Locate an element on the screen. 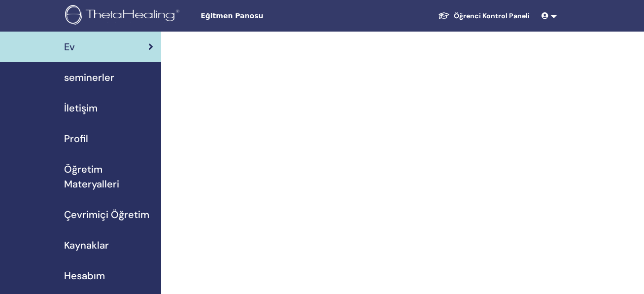 The width and height of the screenshot is (644, 294). img: graduation-cap-white.svg is located at coordinates (444, 15).